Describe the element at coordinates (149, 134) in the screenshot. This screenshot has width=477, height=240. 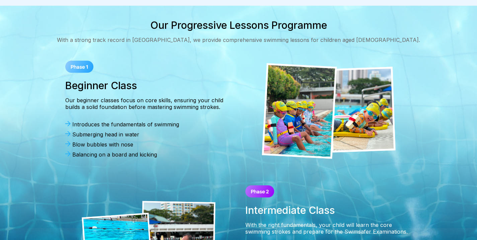
I see `div: Submerging head in water` at that location.